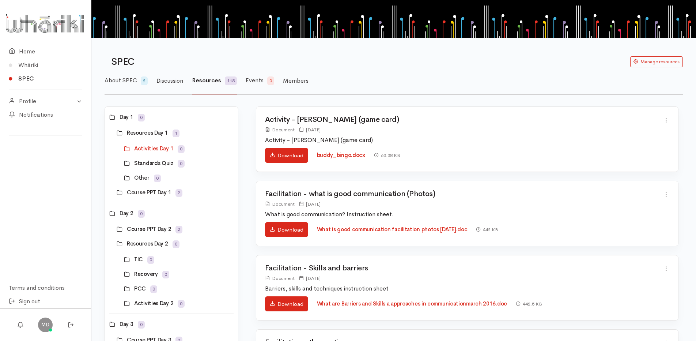 This screenshot has height=341, width=696. What do you see at coordinates (45, 325) in the screenshot?
I see `span: MD` at bounding box center [45, 325].